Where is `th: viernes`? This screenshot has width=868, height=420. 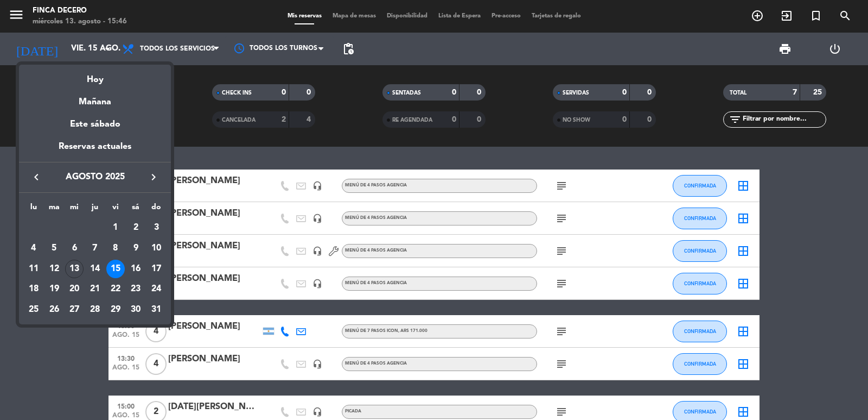
th: viernes is located at coordinates (116, 209).